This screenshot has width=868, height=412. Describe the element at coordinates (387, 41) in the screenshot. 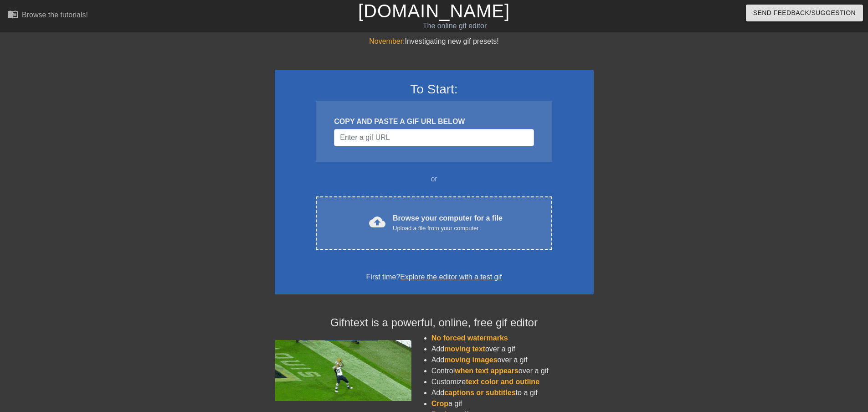

I see `span: November:` at that location.